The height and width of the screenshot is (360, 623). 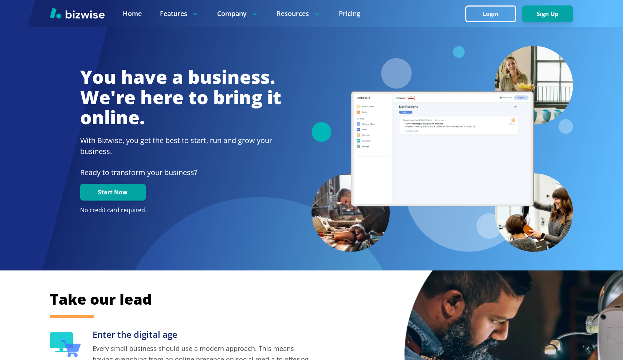 What do you see at coordinates (491, 14) in the screenshot?
I see `button: Login` at bounding box center [491, 14].